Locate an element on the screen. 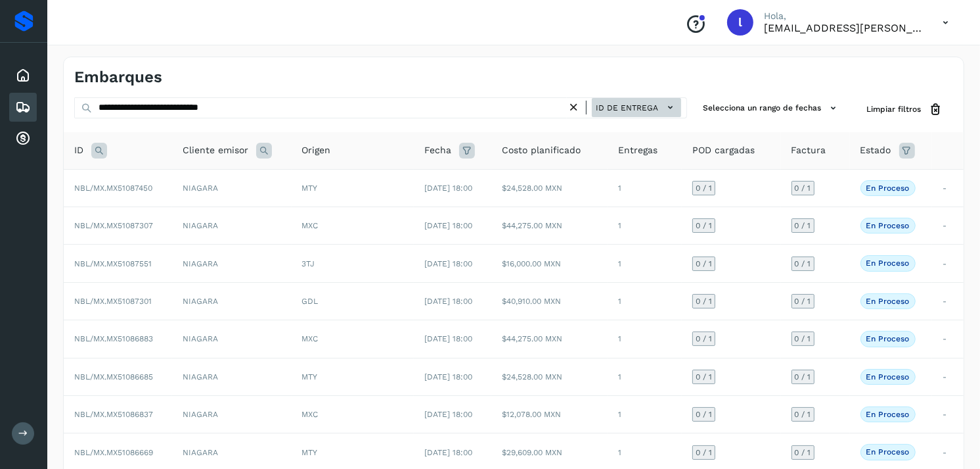  span: 3TJ is located at coordinates (309, 264).